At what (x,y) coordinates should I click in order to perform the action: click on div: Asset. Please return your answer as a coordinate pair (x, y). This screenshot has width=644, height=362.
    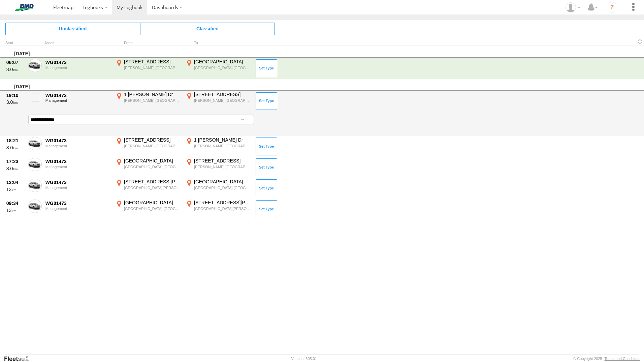
    Looking at the image, I should click on (78, 43).